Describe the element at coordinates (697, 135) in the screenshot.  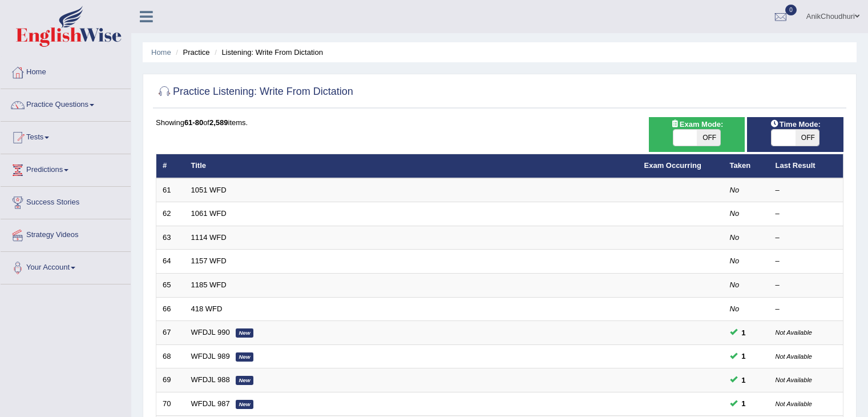
I see `div: Show exams occurring in exams` at that location.